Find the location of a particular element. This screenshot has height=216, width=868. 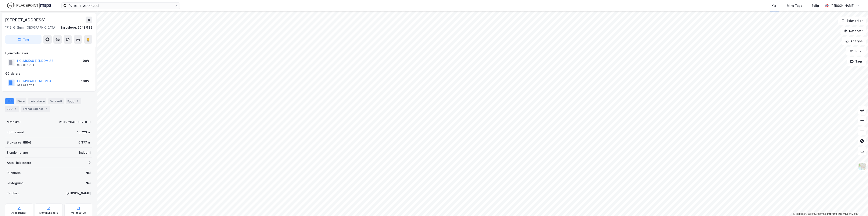

div: Eiendomstype is located at coordinates (18, 153).